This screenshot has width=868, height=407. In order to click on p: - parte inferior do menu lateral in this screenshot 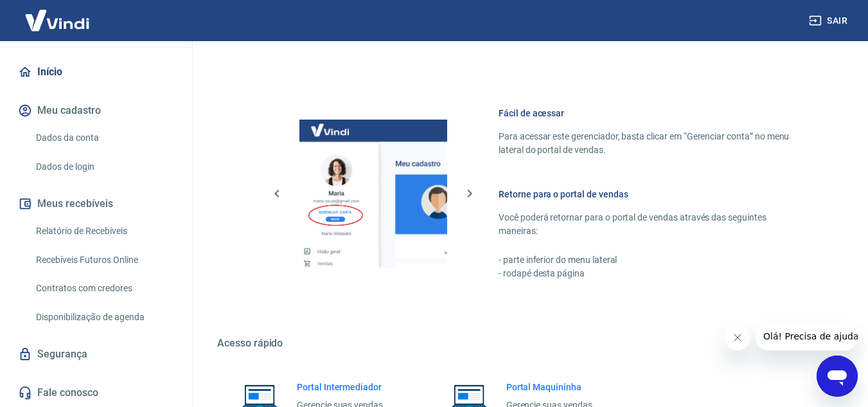, I will do `click(652, 259)`.